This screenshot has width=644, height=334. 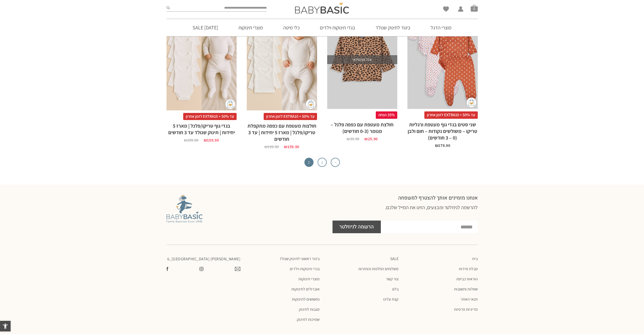 I want to click on span: 35% הנחה, so click(x=387, y=115).